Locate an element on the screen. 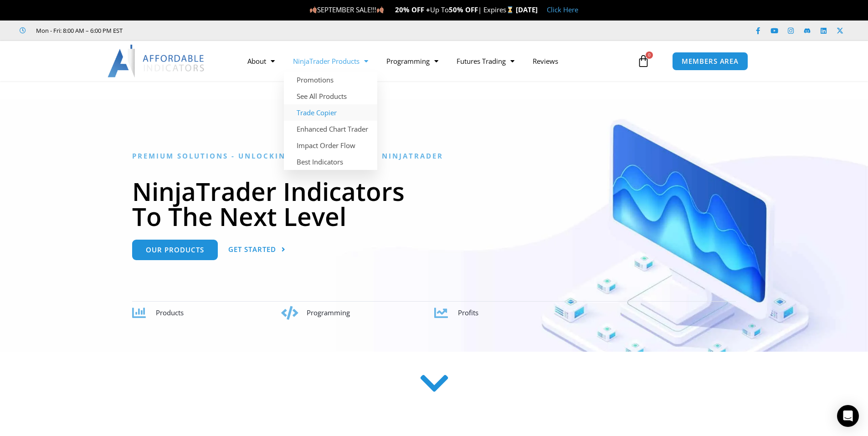  a: Promotions is located at coordinates (330, 79).